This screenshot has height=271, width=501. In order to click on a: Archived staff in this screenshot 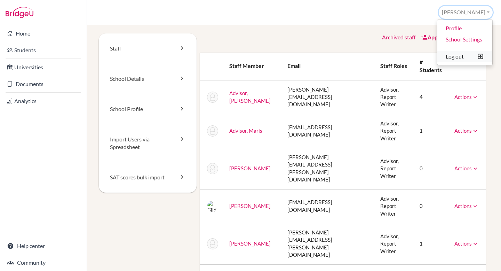, I will do `click(399, 37)`.